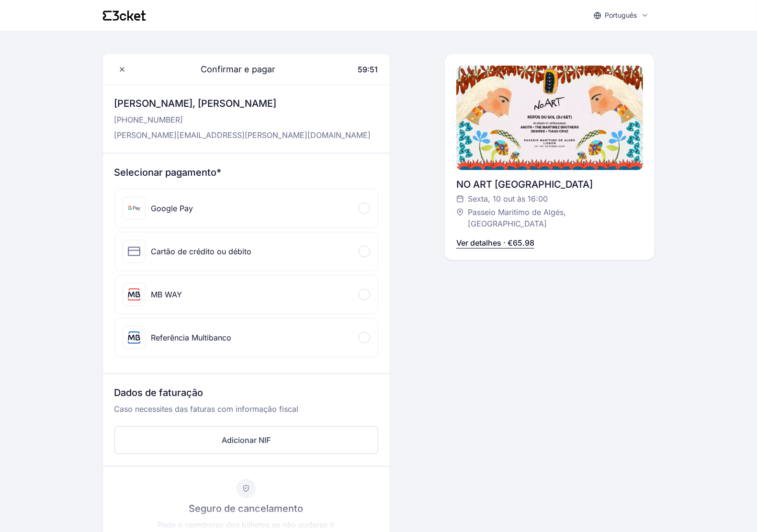  I want to click on h3: Dados de faturação, so click(246, 394).